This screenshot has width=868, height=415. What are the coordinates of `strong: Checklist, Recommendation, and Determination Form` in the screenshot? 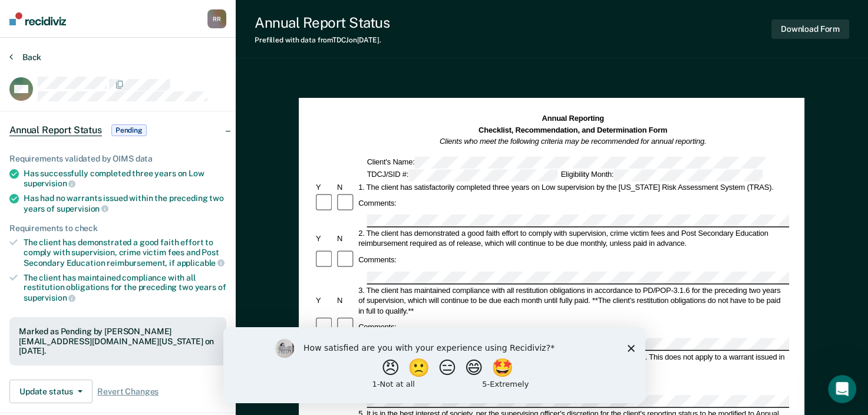 It's located at (573, 130).